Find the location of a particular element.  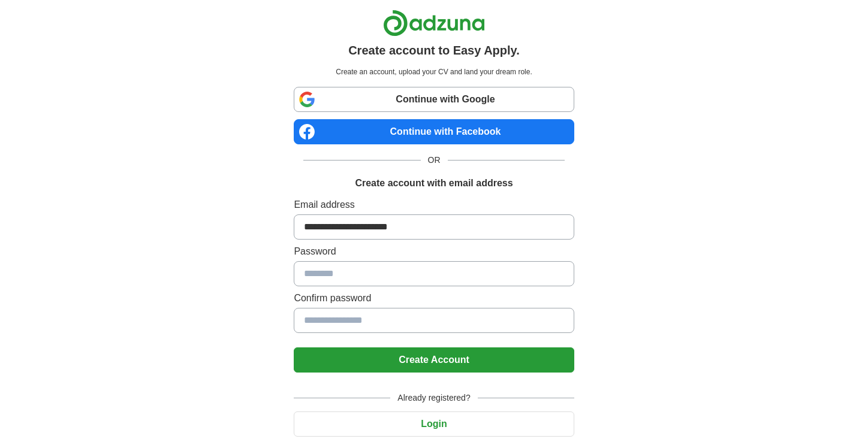

button: Create Account is located at coordinates (434, 360).